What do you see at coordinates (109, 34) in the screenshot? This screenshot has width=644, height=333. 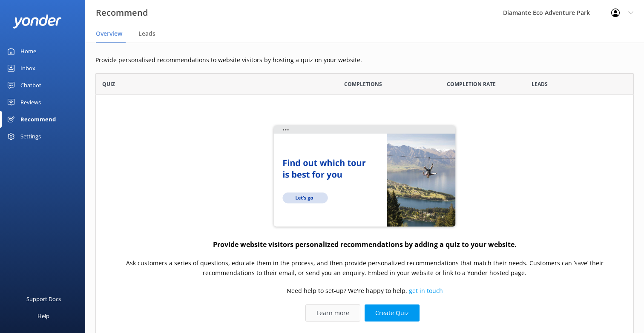 I see `span: Overview` at bounding box center [109, 34].